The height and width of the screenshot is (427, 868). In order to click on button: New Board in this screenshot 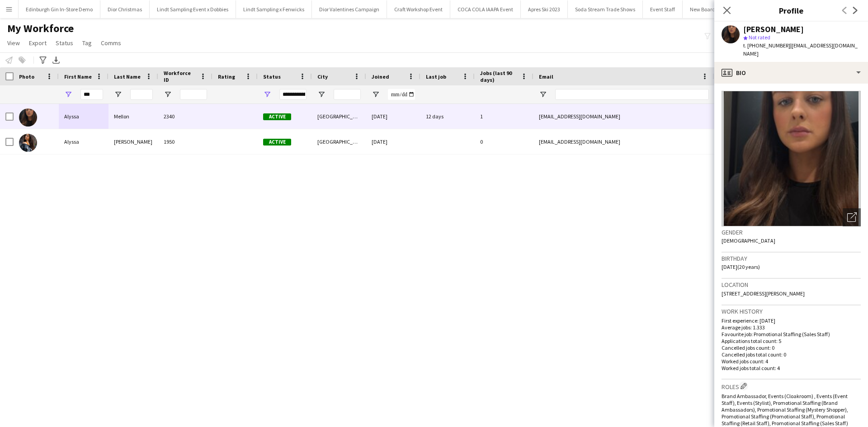, I will do `click(702, 9)`.